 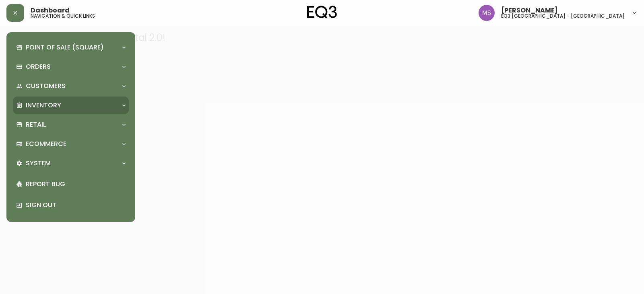 I want to click on div: Point of Sale (Square), so click(x=71, y=48).